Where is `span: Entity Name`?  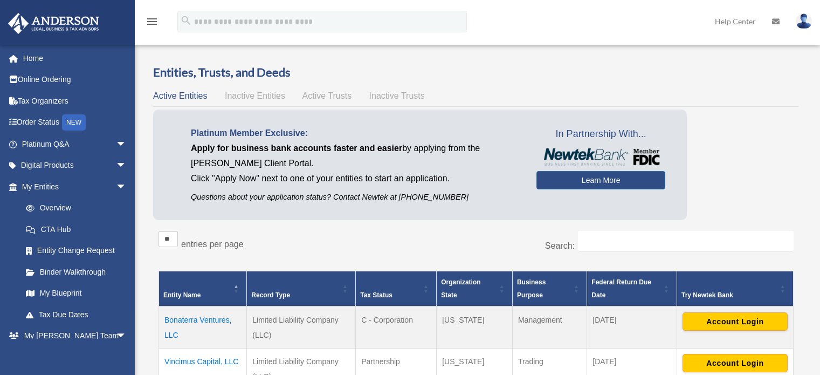
span: Entity Name is located at coordinates (182, 295).